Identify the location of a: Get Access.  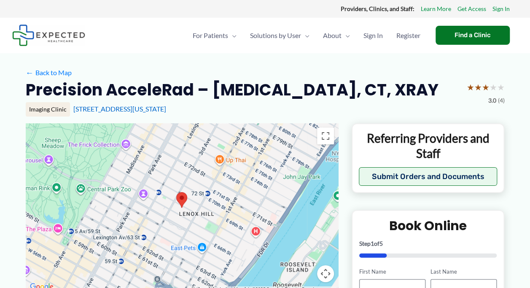
(472, 9).